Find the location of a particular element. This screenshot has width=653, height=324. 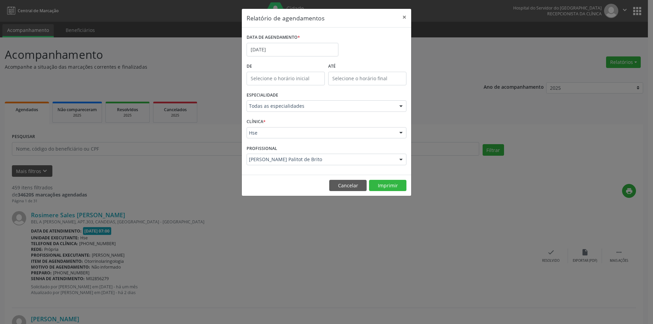

label: DATA DE AGENDAMENTO is located at coordinates (273, 37).